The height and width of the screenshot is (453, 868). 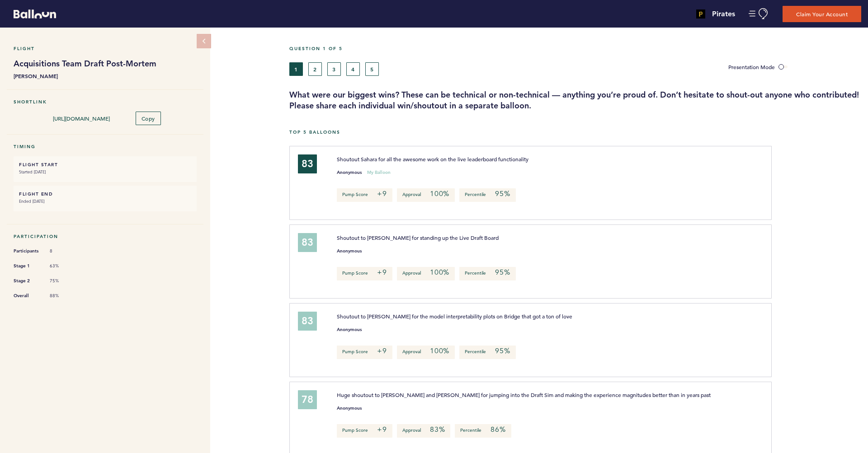 What do you see at coordinates (105, 49) in the screenshot?
I see `h5: Flight` at bounding box center [105, 49].